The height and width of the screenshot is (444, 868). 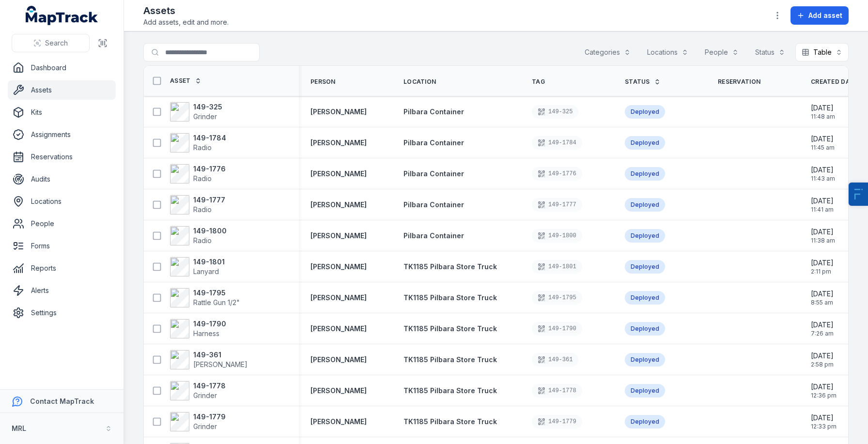 What do you see at coordinates (62, 401) in the screenshot?
I see `strong: Contact MapTrack` at bounding box center [62, 401].